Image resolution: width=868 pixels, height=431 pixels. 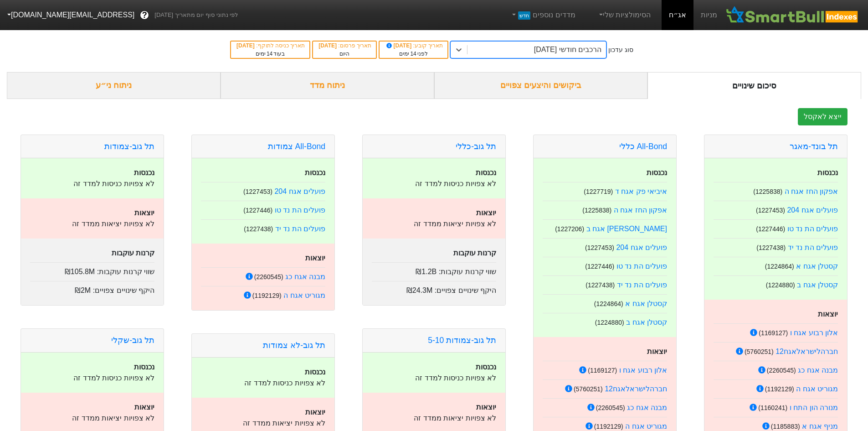 What do you see at coordinates (782, 371) in the screenshot?
I see `small: ( 2260545 )` at bounding box center [782, 371].